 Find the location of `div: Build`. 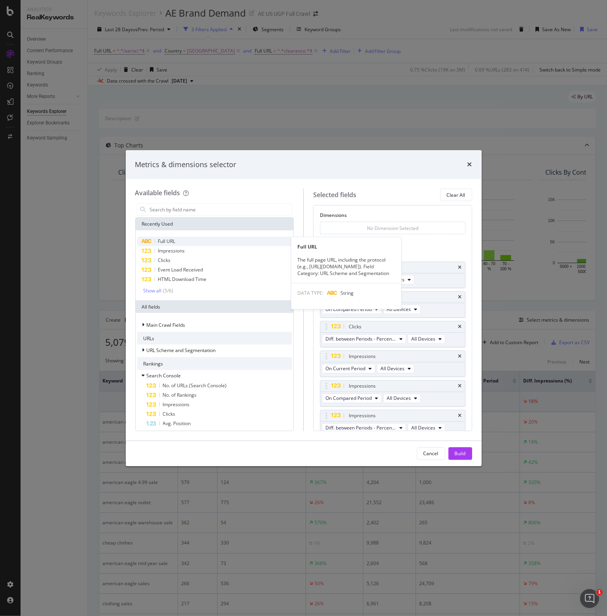

div: Build is located at coordinates (460, 453).